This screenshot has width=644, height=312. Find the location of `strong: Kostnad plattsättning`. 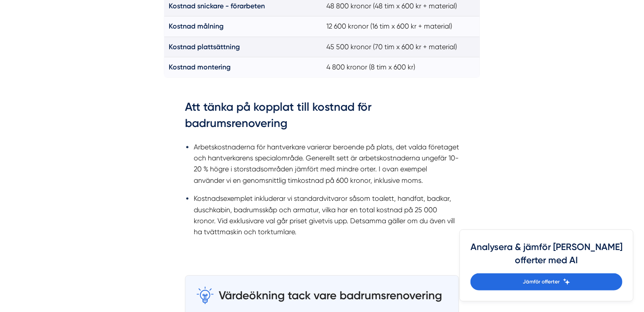

strong: Kostnad plattsättning is located at coordinates (204, 47).